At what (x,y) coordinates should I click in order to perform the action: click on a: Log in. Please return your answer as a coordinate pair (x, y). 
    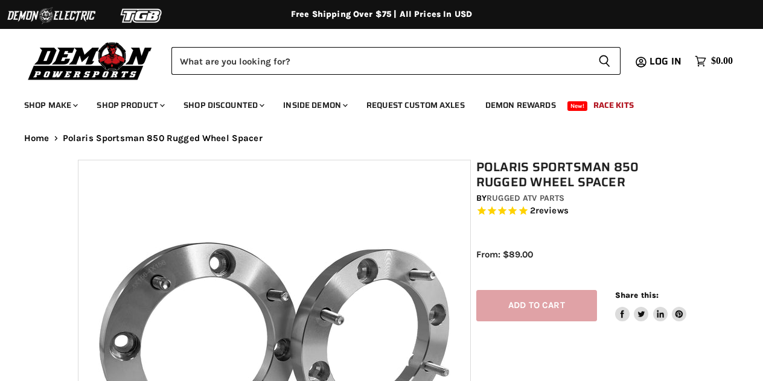
    Looking at the image, I should click on (666, 62).